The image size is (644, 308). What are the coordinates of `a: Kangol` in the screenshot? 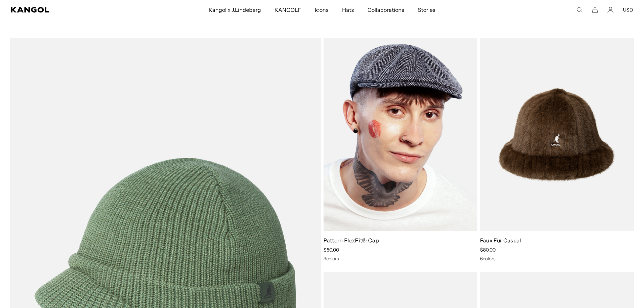 It's located at (74, 10).